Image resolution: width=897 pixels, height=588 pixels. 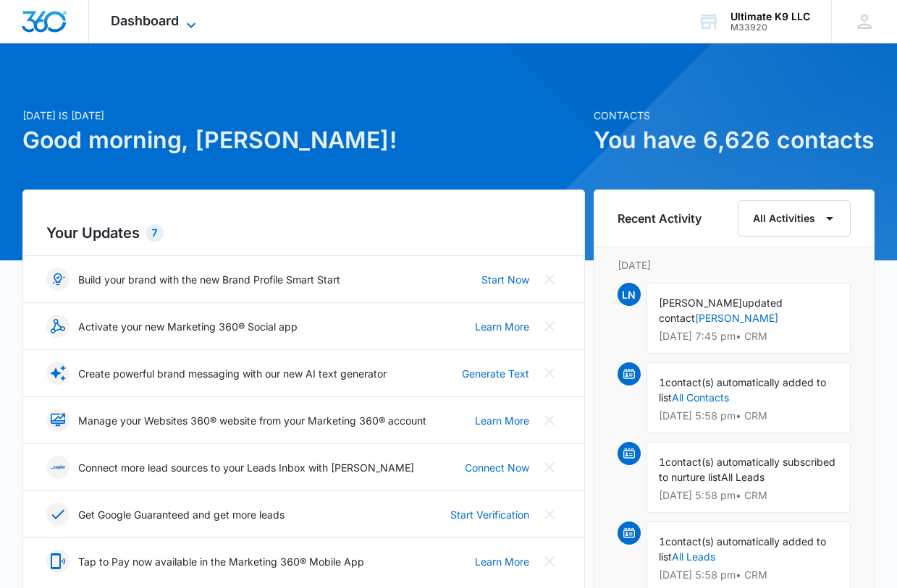 I want to click on p: Create powerful brand messaging with our new AI text generator, so click(x=233, y=373).